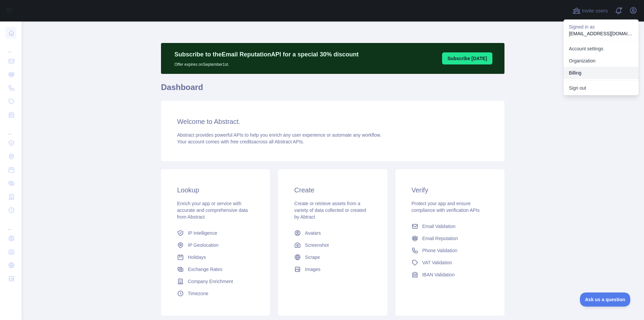  Describe the element at coordinates (215, 293) in the screenshot. I see `a: Timezone` at that location.